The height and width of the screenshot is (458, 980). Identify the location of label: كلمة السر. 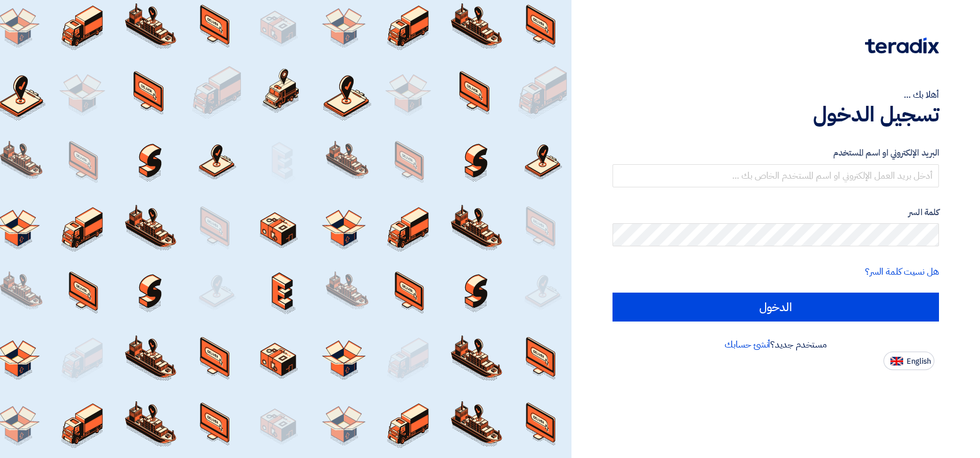
(776, 212).